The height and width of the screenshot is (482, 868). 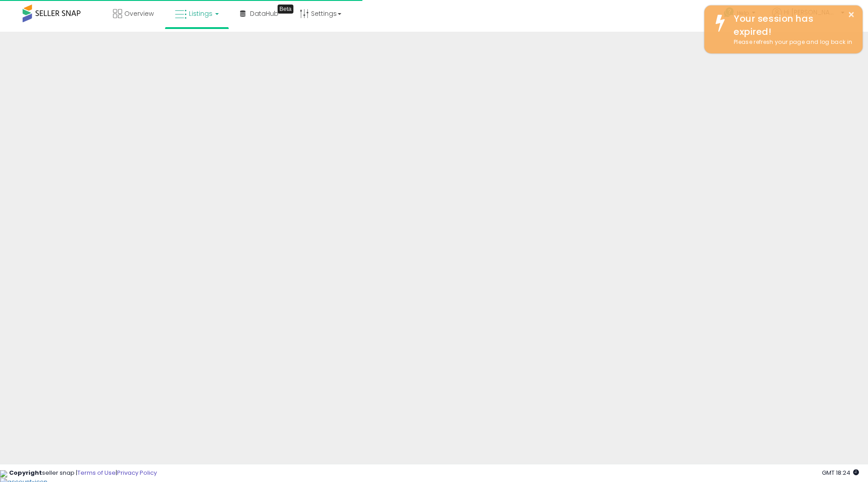 What do you see at coordinates (139, 13) in the screenshot?
I see `span: Overview` at bounding box center [139, 13].